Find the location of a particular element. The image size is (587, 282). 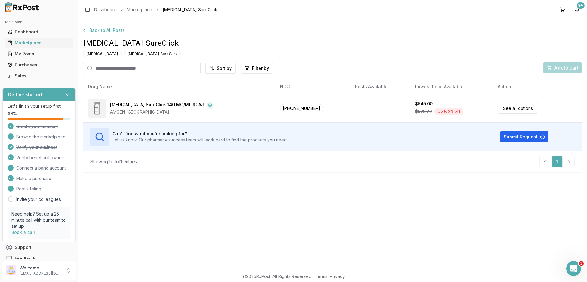

div: Sales is located at coordinates (39, 76).